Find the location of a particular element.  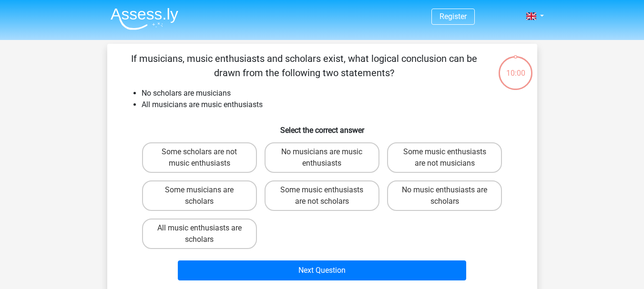

label: No music enthusiasts are scholars is located at coordinates (445, 196).